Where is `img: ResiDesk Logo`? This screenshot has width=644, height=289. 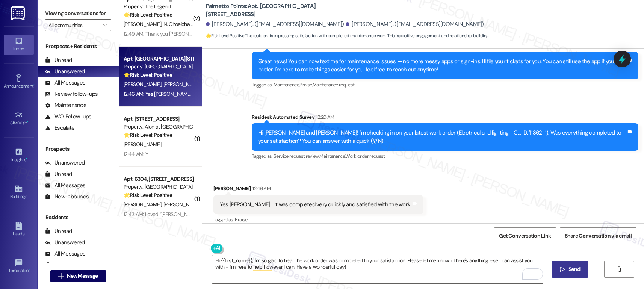 img: ResiDesk Logo is located at coordinates (19, 13).